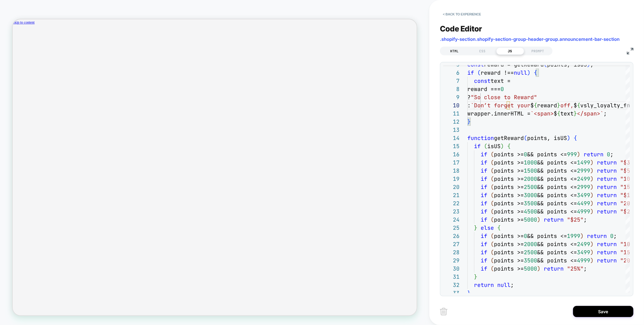 This screenshot has width=644, height=325. Describe the element at coordinates (542, 113) in the screenshot. I see `span: `<span>` at that location.